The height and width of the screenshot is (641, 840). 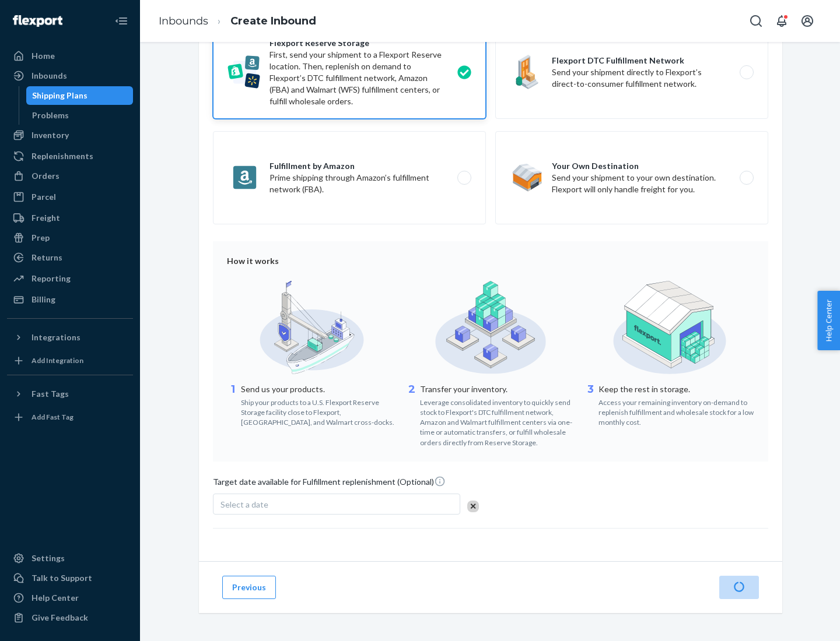 What do you see at coordinates (233, 405) in the screenshot?
I see `div: 1` at bounding box center [233, 405].